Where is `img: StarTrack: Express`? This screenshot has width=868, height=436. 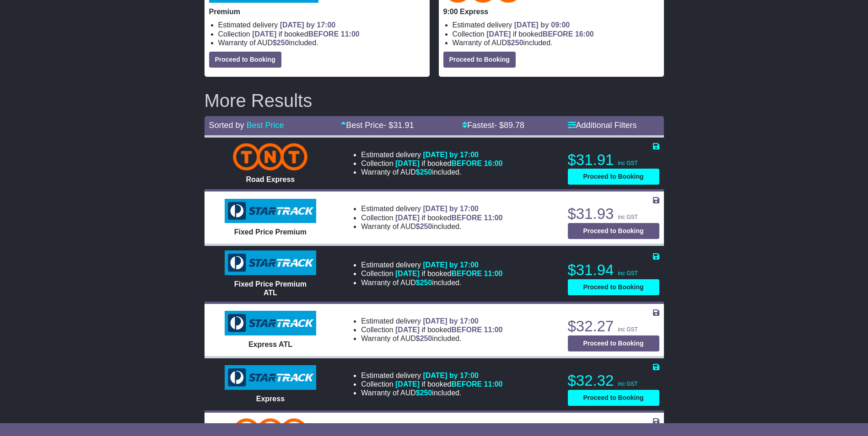
img: StarTrack: Express is located at coordinates (271, 377).